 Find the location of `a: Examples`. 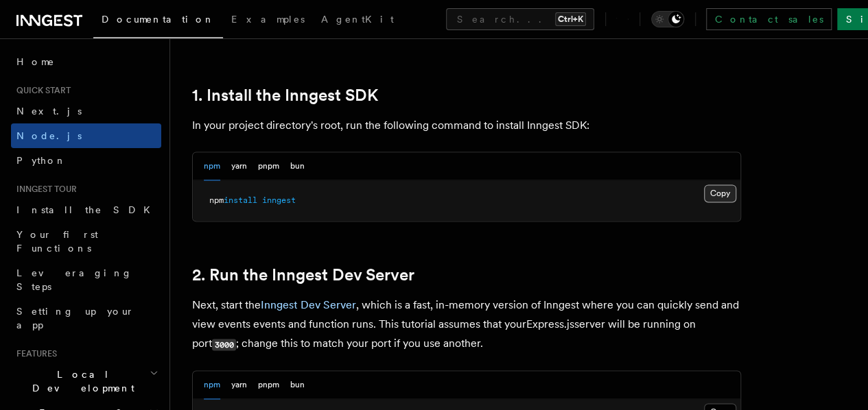

a: Examples is located at coordinates (268, 21).